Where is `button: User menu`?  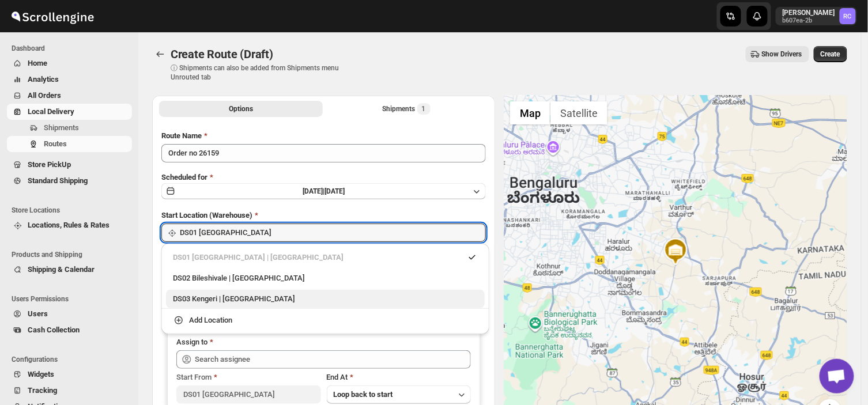
button: User menu is located at coordinates (816, 16).